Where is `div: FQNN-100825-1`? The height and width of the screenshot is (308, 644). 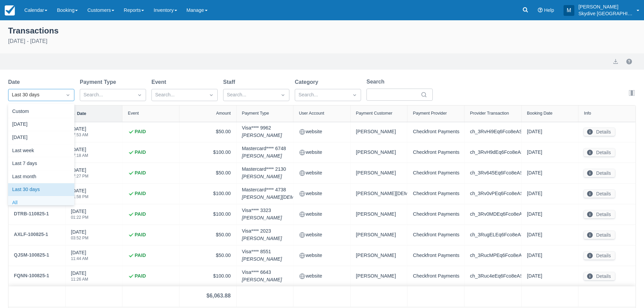
div: FQNN-100825-1 is located at coordinates (31, 276).